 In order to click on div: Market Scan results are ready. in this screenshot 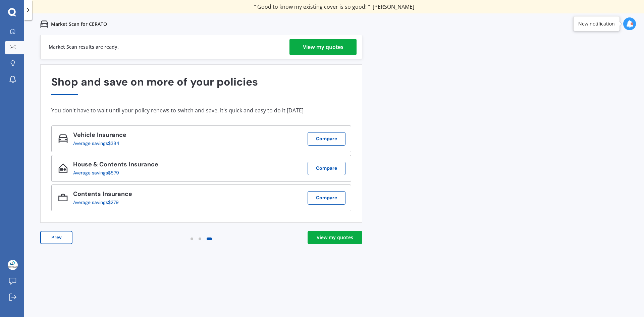, I will do `click(84, 47)`.